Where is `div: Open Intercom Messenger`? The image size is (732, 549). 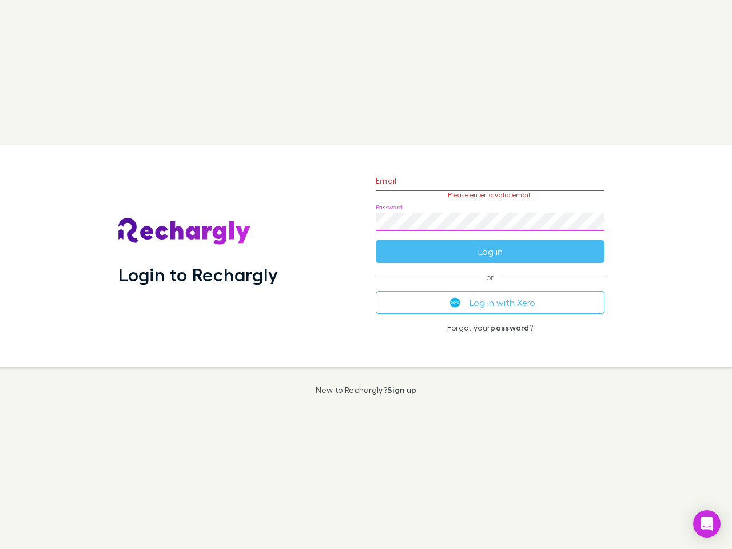 div: Open Intercom Messenger is located at coordinates (707, 524).